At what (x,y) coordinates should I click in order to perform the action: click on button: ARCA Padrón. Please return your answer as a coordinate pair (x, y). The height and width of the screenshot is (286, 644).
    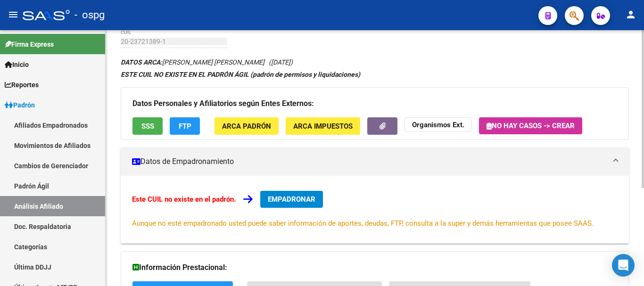
    Looking at the image, I should click on (247, 126).